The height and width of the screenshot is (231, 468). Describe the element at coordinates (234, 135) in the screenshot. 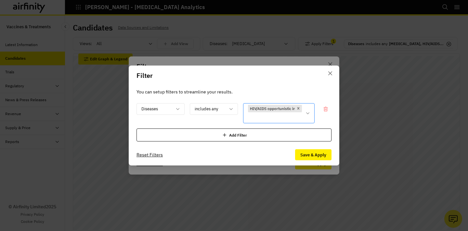

I see `div: Add Filter` at that location.